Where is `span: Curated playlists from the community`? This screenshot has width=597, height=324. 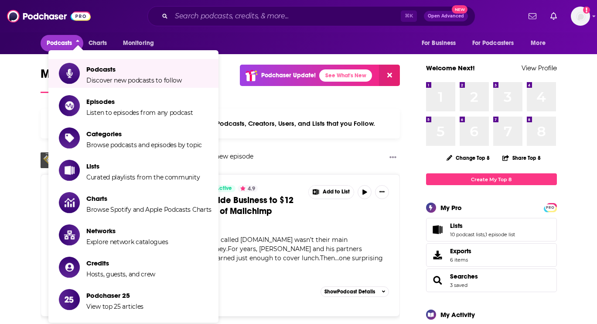 span: Curated playlists from the community is located at coordinates (143, 177).